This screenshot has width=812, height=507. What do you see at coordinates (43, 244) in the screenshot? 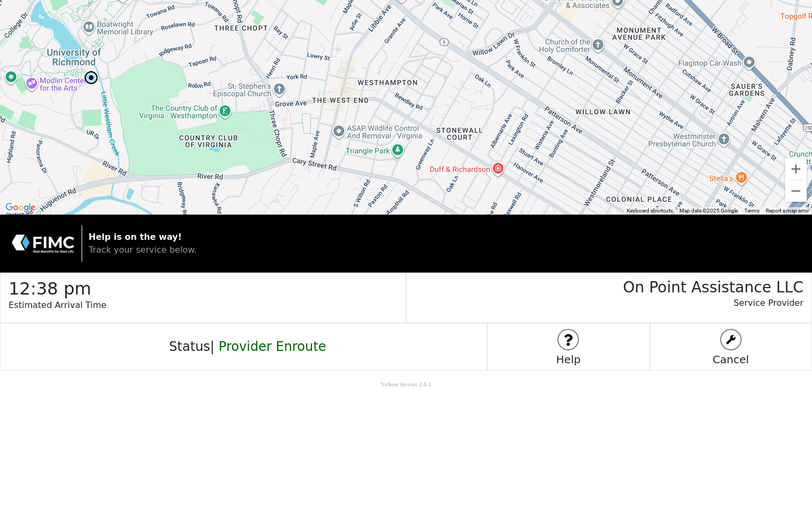
I see `img: trx now logo` at bounding box center [43, 244].